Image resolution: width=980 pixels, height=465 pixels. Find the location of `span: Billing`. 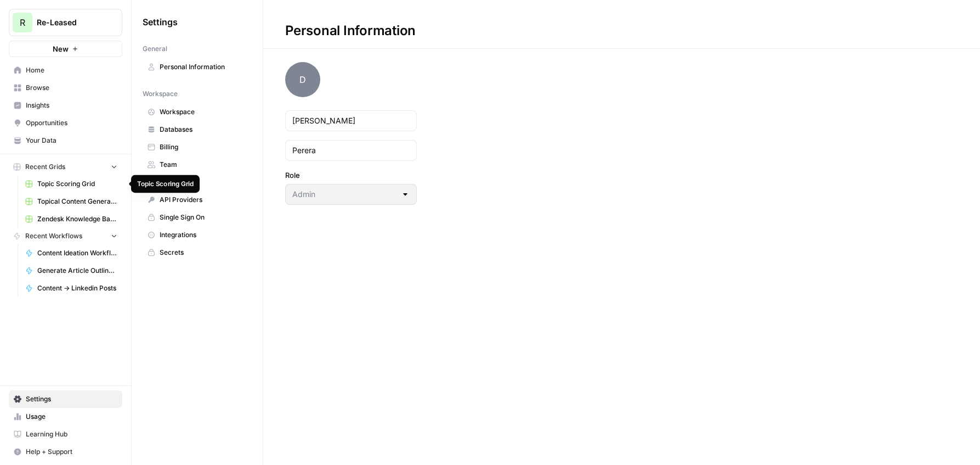

span: Billing is located at coordinates (203, 147).